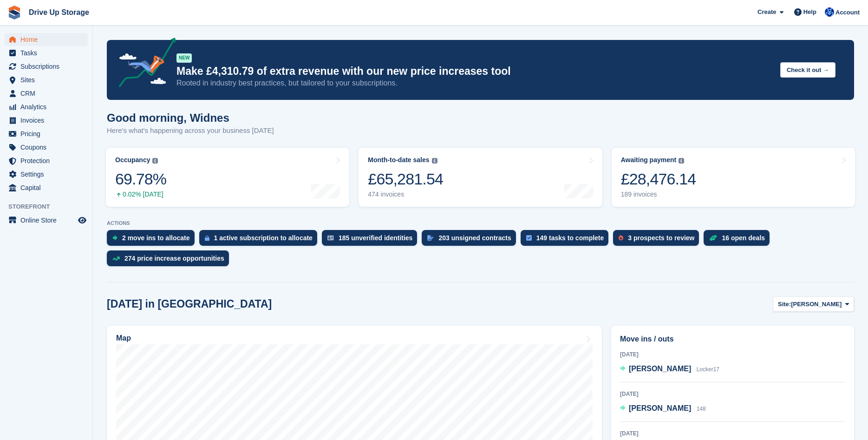 The width and height of the screenshot is (868, 440). What do you see at coordinates (115, 238) in the screenshot?
I see `img: move_ins_to_allocate_icon-fdf77a2bb77ea45bf5b3d319d69a93e2d87916cf1d5bf7949dd705db3b84f3ca.svg` at bounding box center [115, 238].